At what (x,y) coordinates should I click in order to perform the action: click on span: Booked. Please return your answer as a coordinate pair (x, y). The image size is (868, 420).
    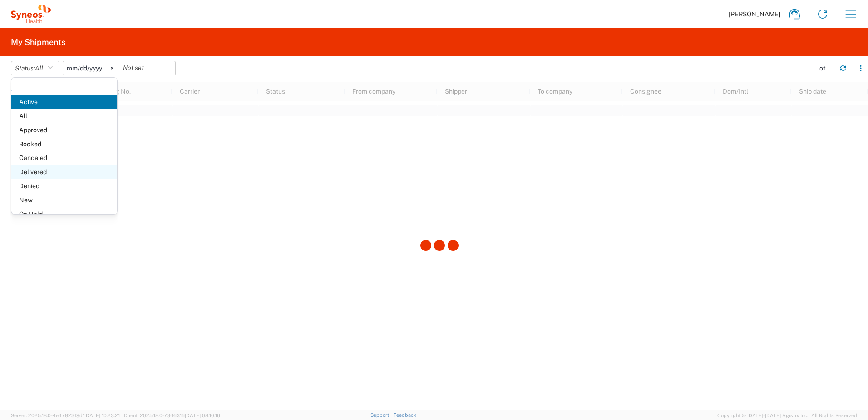
    Looking at the image, I should click on (64, 144).